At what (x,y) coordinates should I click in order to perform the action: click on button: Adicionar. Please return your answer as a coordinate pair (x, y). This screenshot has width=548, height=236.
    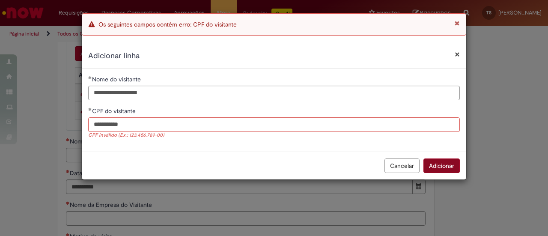
    Looking at the image, I should click on (442, 166).